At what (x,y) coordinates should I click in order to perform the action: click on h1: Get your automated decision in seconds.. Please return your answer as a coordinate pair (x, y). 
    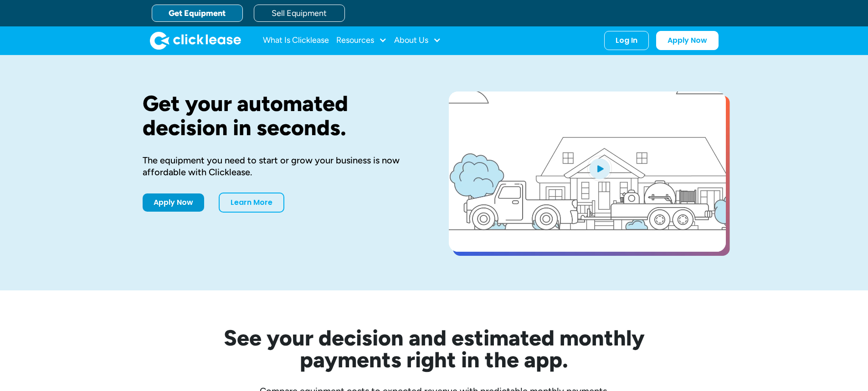
    Looking at the image, I should click on (281, 116).